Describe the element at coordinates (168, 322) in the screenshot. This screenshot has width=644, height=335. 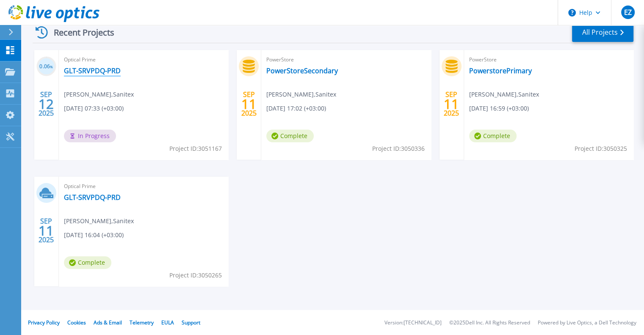
I see `a: EULA` at that location.